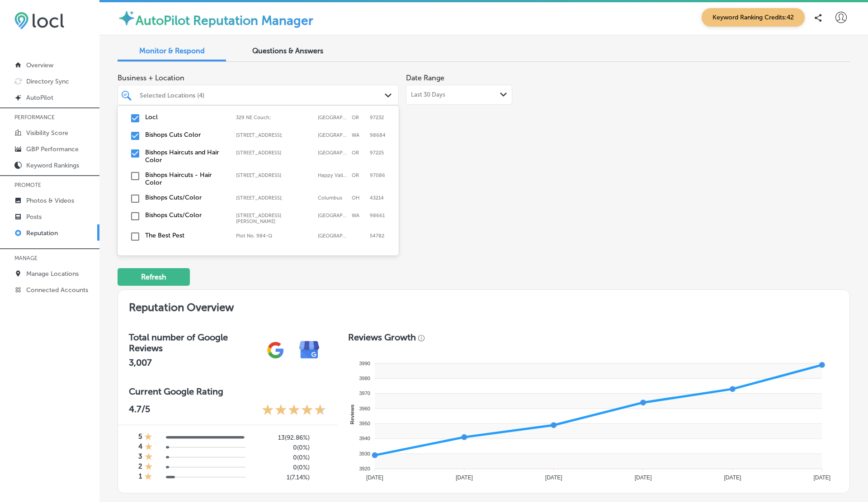 This screenshot has width=868, height=502. Describe the element at coordinates (275, 175) in the screenshot. I see `label: 15731 SE HAPPY VALLEY TOWN CENTER DR.` at that location.